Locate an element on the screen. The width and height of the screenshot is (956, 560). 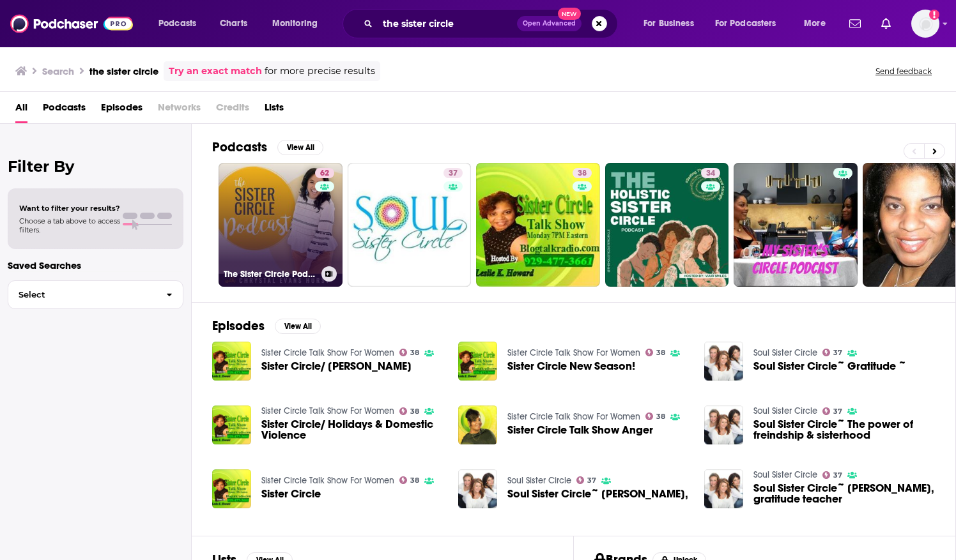
span: Episodes is located at coordinates (121, 110).